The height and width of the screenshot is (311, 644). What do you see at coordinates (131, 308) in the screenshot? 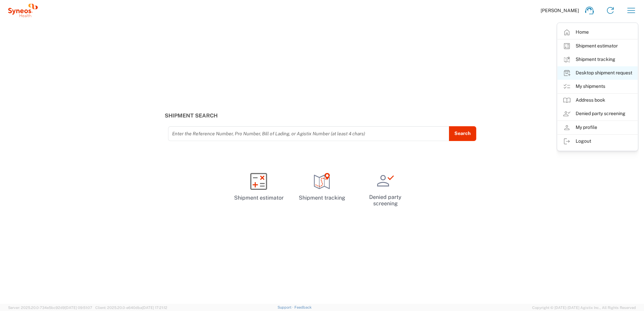
I see `span: Client: 2025.20.0-e640dba` at bounding box center [131, 308].